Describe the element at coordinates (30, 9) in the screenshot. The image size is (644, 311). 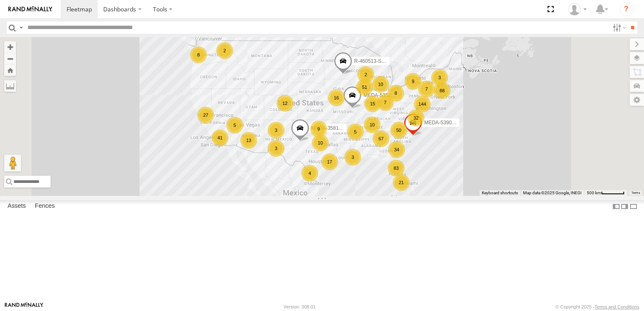
I see `img: rand-logo.svg` at that location.